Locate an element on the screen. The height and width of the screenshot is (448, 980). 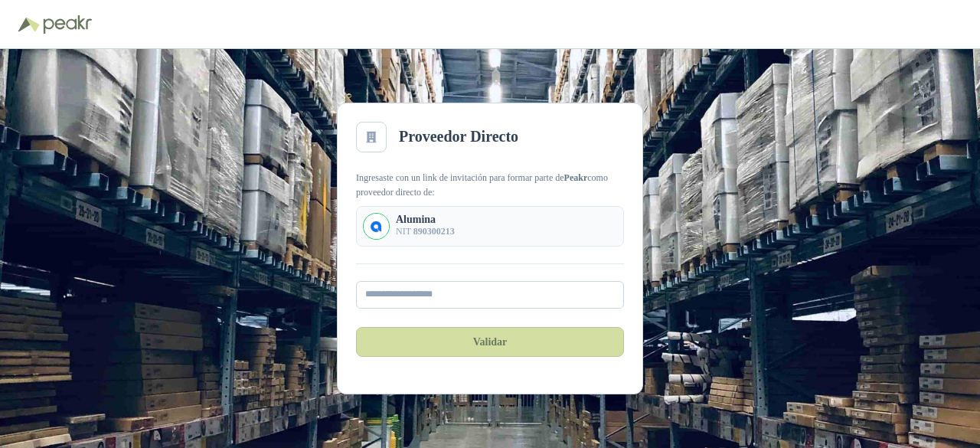
div: Ingresaste con un link de invitación para formar parte de como proveedor directo de: is located at coordinates (490, 186).